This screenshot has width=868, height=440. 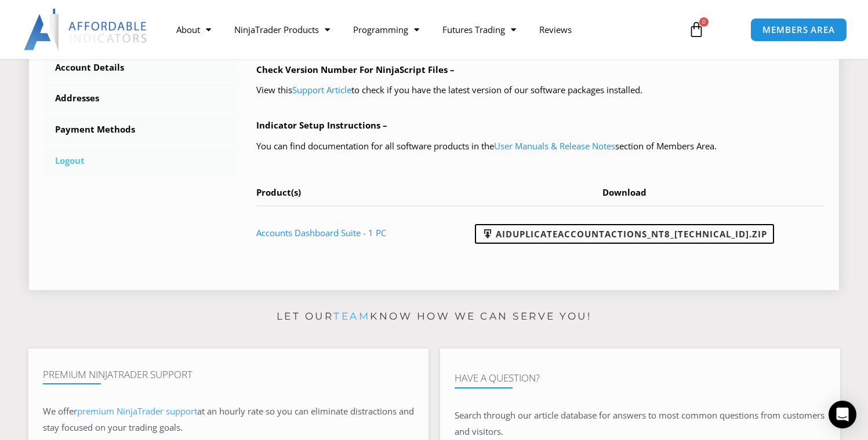 What do you see at coordinates (278, 192) in the screenshot?
I see `span: Product(s)` at bounding box center [278, 192].